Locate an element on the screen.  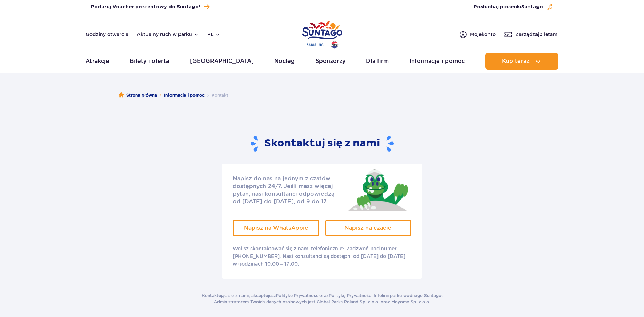
a: Napisz na czacie is located at coordinates (368, 228).